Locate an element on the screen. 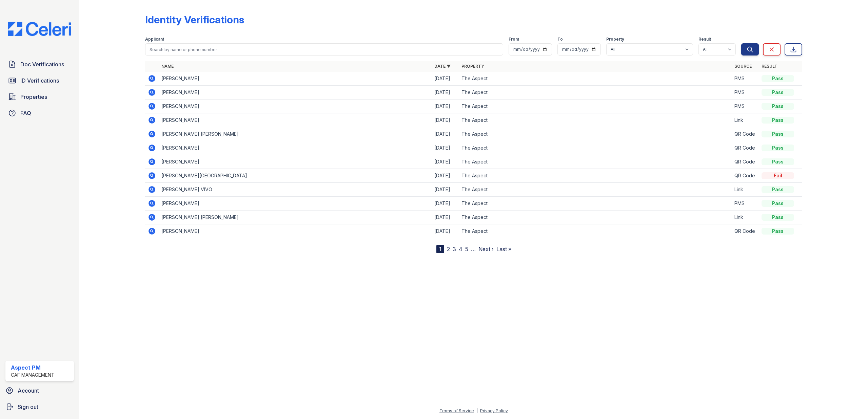 This screenshot has height=419, width=868. div: CAF Management is located at coordinates (33, 375).